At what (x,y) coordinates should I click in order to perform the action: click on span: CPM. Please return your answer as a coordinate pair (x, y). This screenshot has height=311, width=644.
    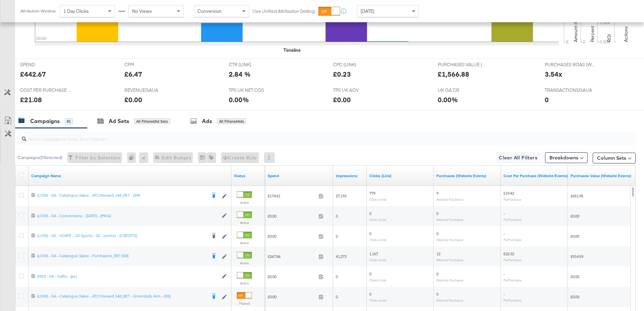
    Looking at the image, I should click on (149, 65).